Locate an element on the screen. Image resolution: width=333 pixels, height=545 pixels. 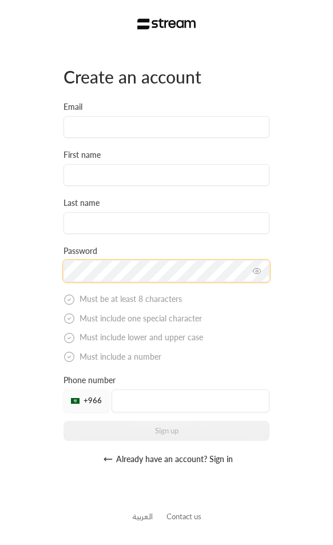
div: Must include one special character is located at coordinates (166, 318).